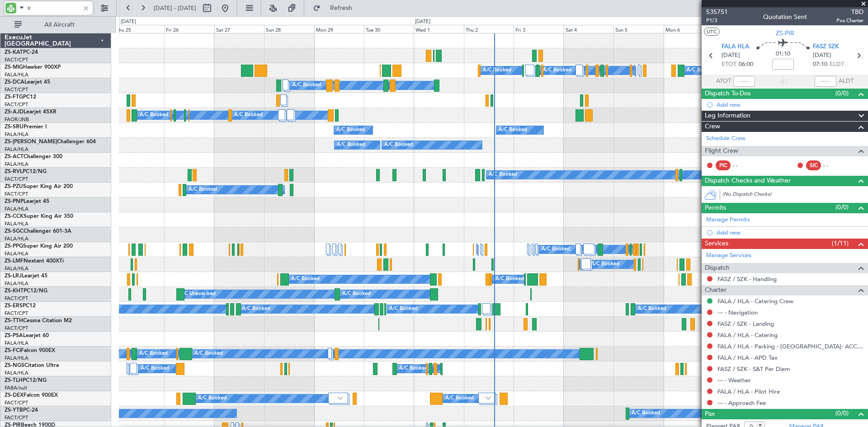  What do you see at coordinates (734, 380) in the screenshot?
I see `a: --- - Weather` at bounding box center [734, 380].